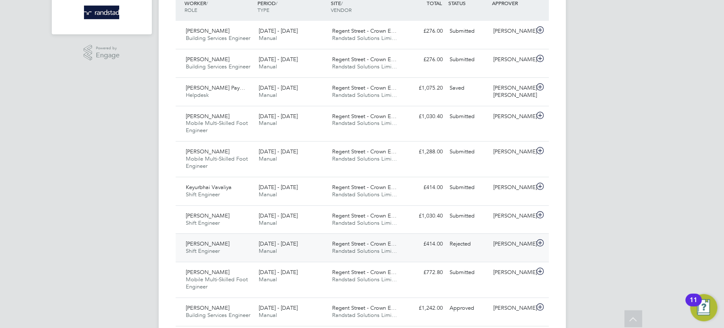 The image size is (724, 328). I want to click on div: £1,075.20, so click(424, 88).